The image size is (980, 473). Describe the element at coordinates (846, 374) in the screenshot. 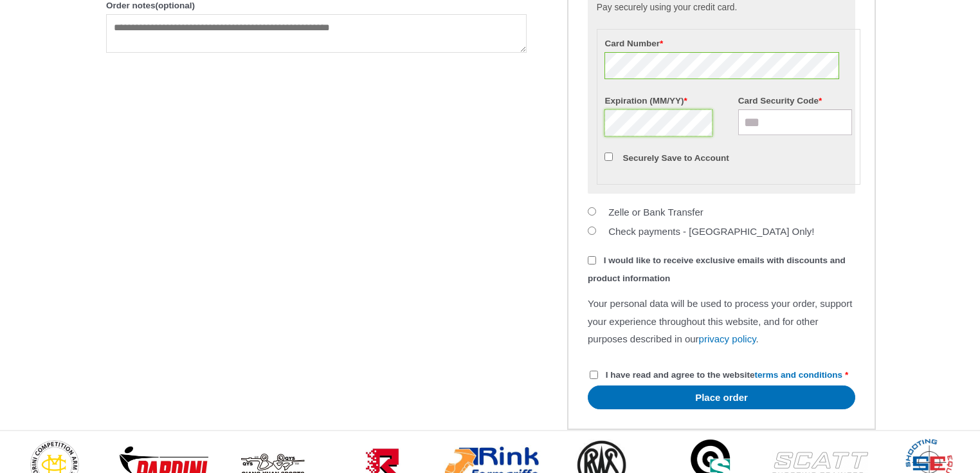

I see `abbr: required` at that location.